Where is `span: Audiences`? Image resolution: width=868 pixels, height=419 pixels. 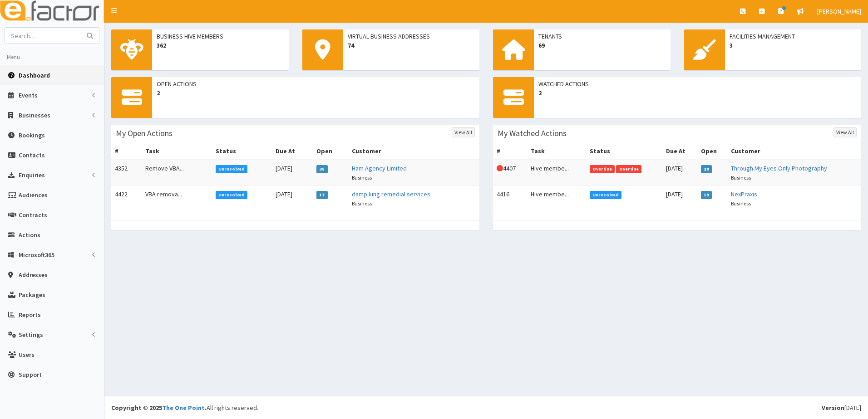 span: Audiences is located at coordinates (33, 195).